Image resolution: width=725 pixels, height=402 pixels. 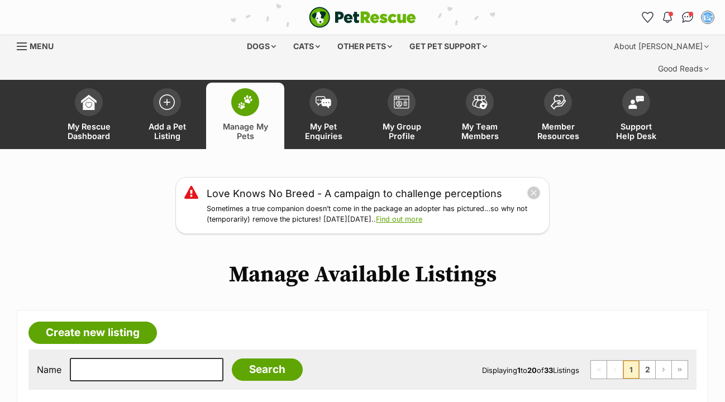 I want to click on span: My Pet Enquiries, so click(x=323, y=131).